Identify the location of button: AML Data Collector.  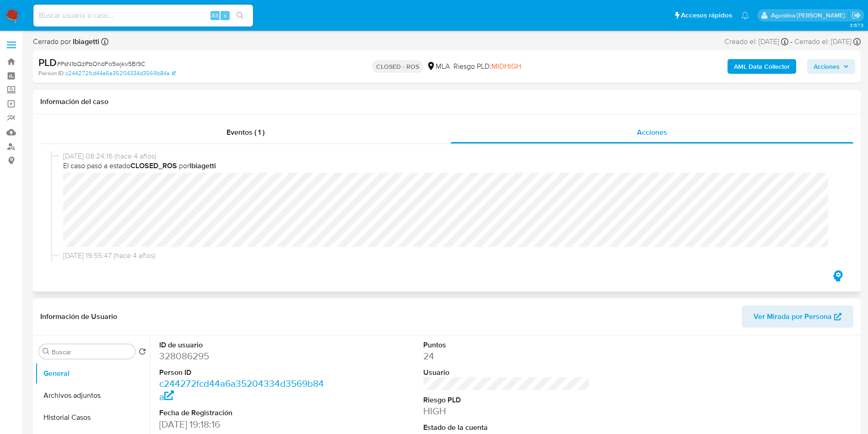
(762, 66).